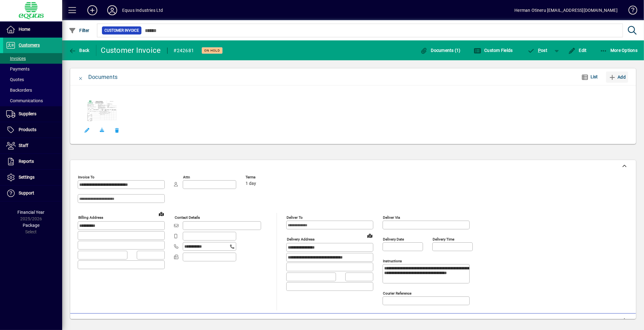 This screenshot has width=644, height=330. What do you see at coordinates (590, 77) in the screenshot?
I see `button: List` at bounding box center [590, 77].